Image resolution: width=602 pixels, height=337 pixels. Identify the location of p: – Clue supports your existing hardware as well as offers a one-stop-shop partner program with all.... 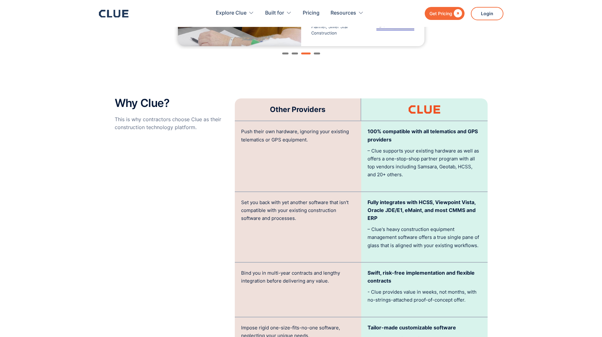
(425, 163).